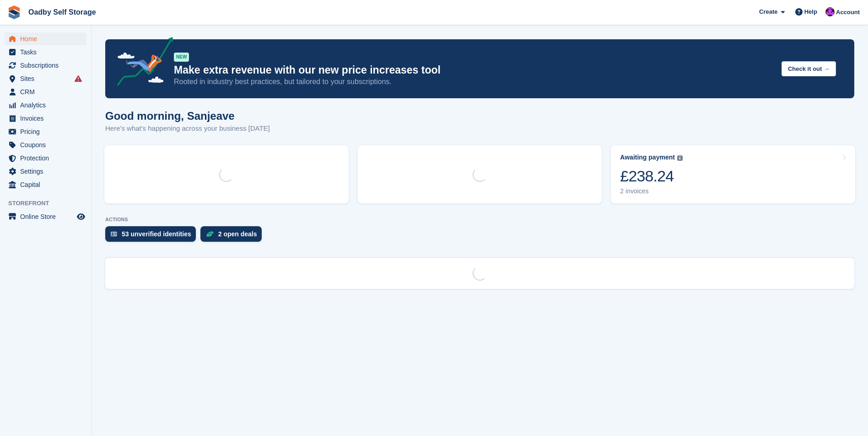 The image size is (868, 436). Describe the element at coordinates (48, 52) in the screenshot. I see `span: Tasks` at that location.